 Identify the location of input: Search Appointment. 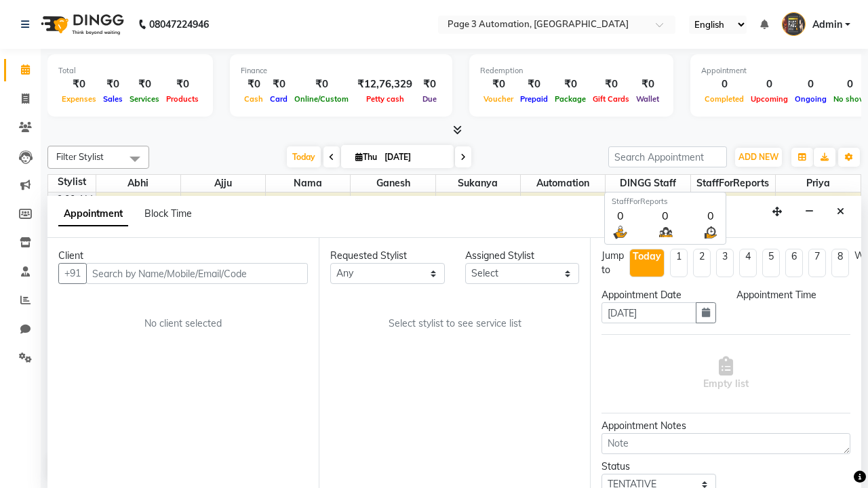
(667, 157).